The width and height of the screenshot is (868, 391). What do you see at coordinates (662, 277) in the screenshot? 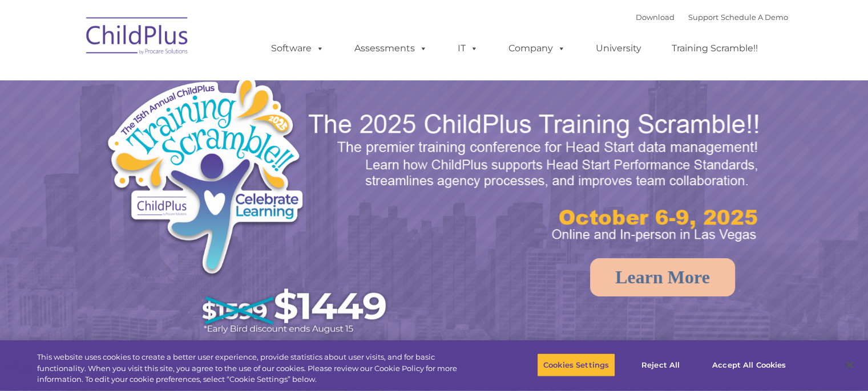
I see `a: Learn More` at bounding box center [662, 277].